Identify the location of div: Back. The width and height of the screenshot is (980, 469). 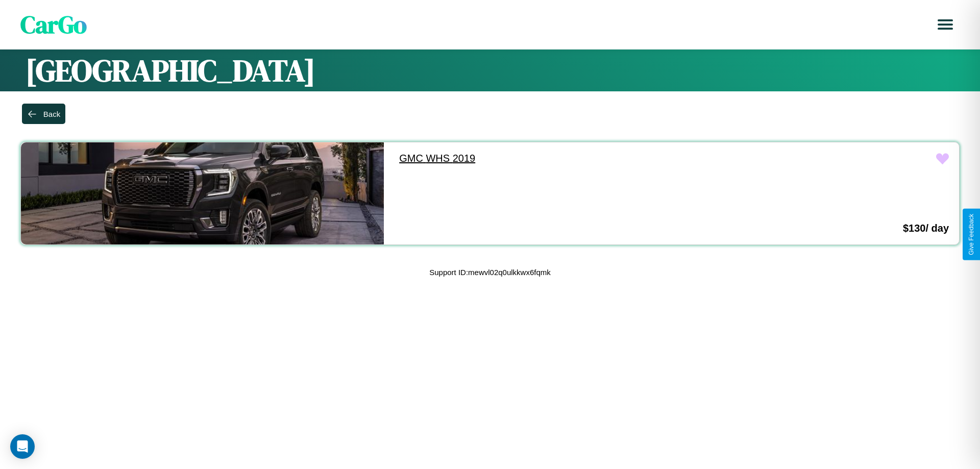
(51, 114).